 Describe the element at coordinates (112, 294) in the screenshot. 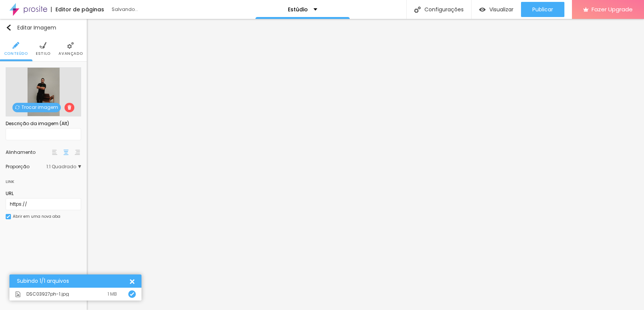

I see `div: 1 MB` at that location.